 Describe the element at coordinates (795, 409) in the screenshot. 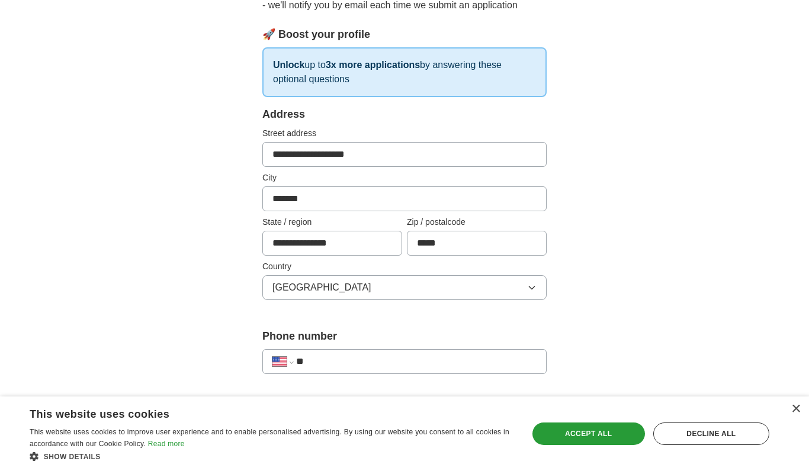

I see `div: Close` at that location.